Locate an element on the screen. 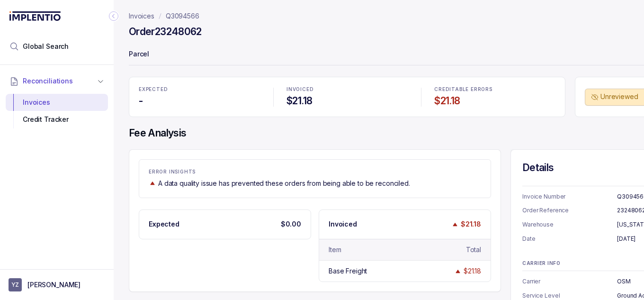 The height and width of the screenshot is (300, 644). p: Q3094566 is located at coordinates (182, 16).